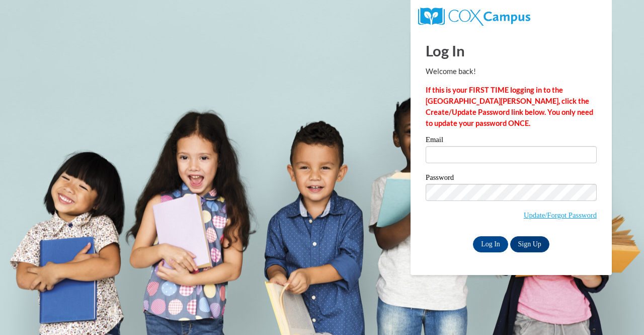  I want to click on a: Sign Up, so click(530, 244).